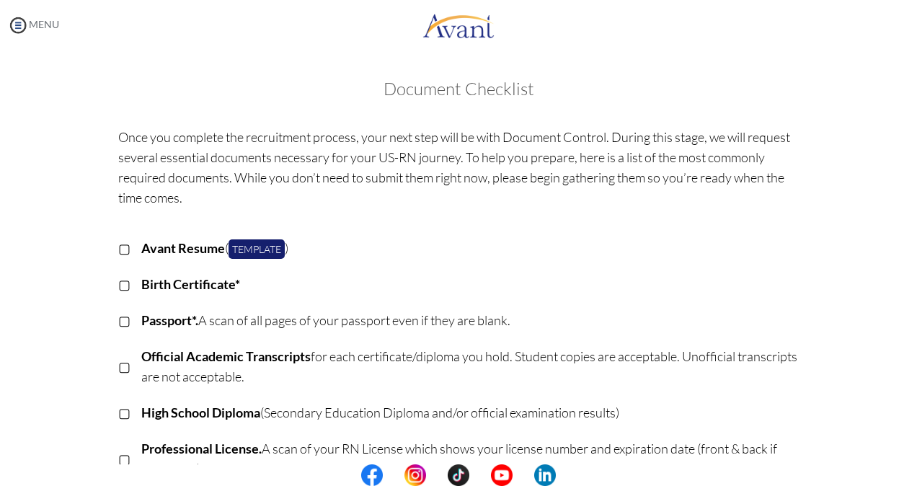  What do you see at coordinates (33, 24) in the screenshot?
I see `a: MENU` at bounding box center [33, 24].